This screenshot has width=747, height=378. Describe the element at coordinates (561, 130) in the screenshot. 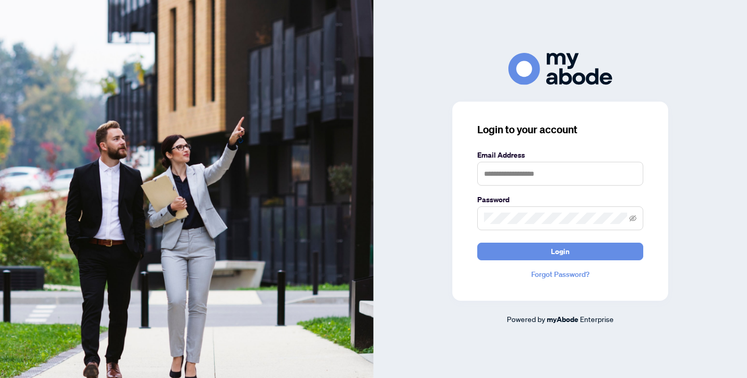

I see `h3: Login to your account` at that location.